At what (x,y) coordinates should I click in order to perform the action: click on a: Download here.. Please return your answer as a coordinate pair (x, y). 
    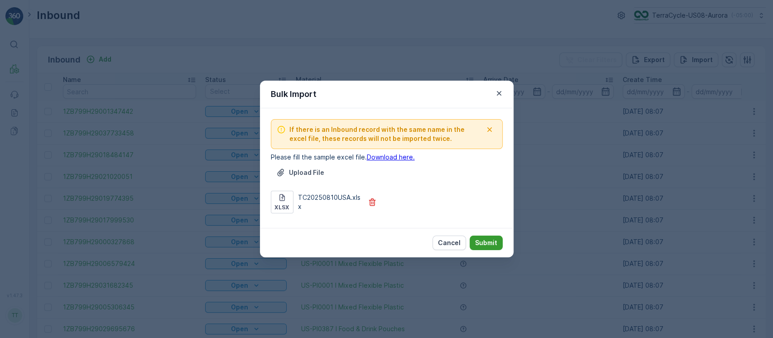
    Looking at the image, I should click on (391, 157).